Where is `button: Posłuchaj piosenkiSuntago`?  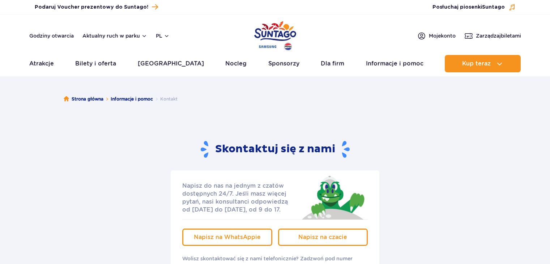
button: Posłuchaj piosenkiSuntago is located at coordinates (474, 7).